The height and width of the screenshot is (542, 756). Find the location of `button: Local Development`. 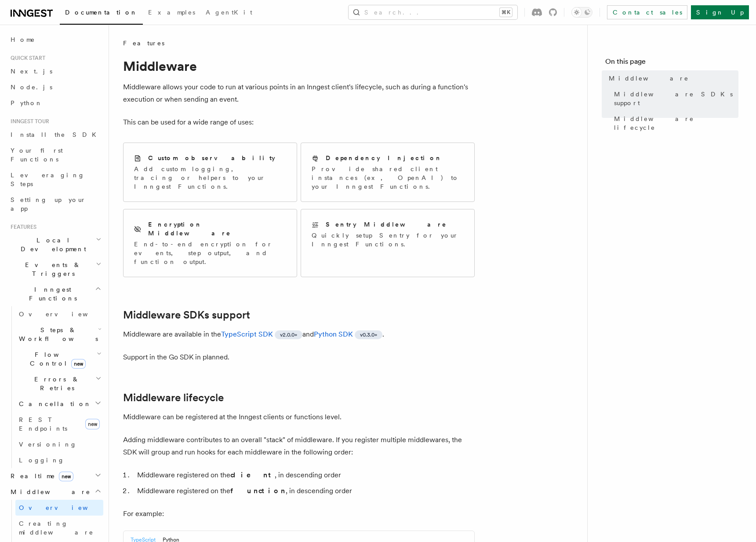

button: Local Development is located at coordinates (55, 244).